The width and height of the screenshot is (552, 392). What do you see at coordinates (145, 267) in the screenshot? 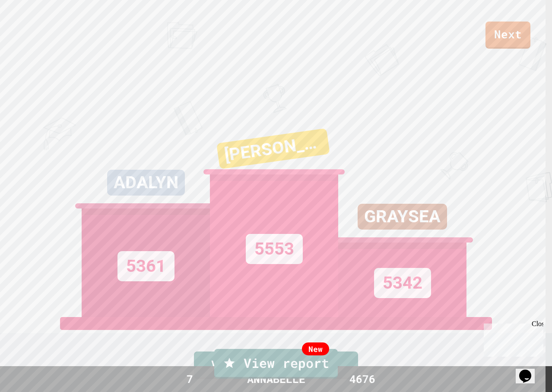
I see `div: 5361` at bounding box center [145, 267].